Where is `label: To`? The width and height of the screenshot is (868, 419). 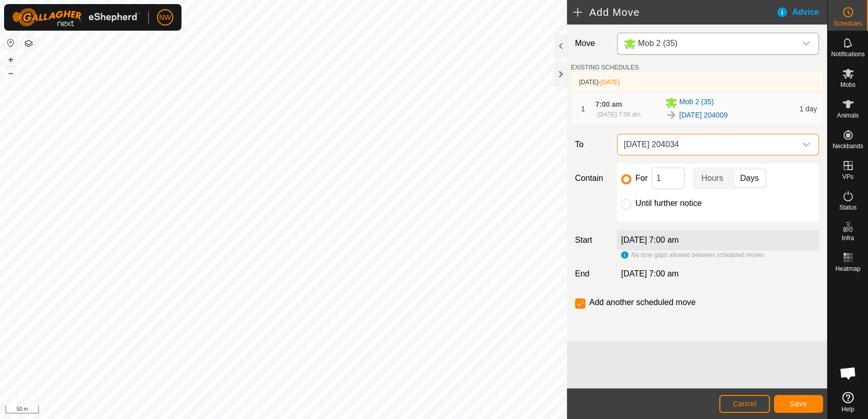 label: To is located at coordinates (592, 144).